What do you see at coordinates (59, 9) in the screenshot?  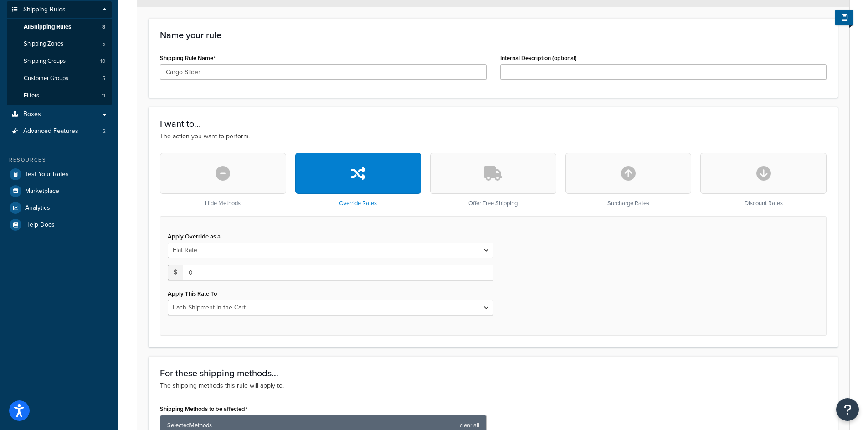 I see `a: Shipping Rules` at bounding box center [59, 9].